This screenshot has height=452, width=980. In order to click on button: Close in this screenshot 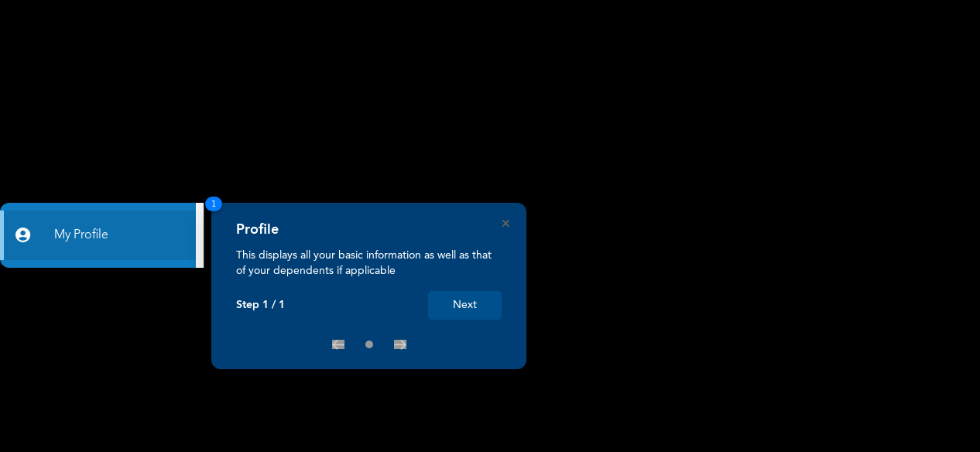, I will do `click(506, 222)`.